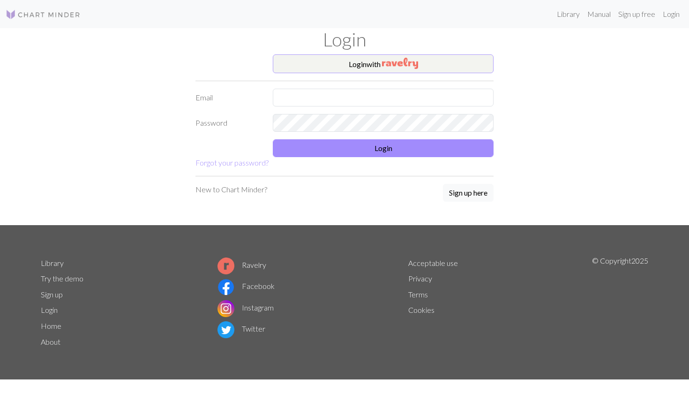 The height and width of the screenshot is (394, 689). Describe the element at coordinates (226, 330) in the screenshot. I see `img: Twitter logo` at that location.